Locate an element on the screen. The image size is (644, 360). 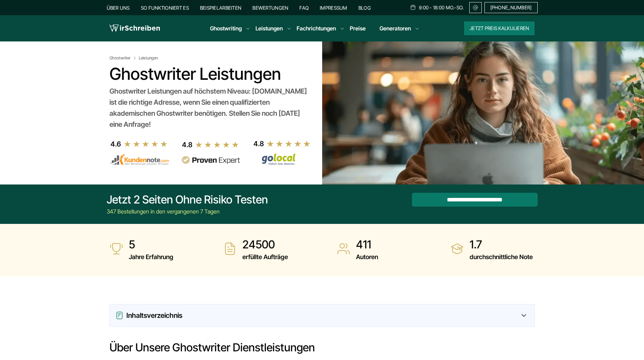
img: provenexpert reviews is located at coordinates (210, 160).